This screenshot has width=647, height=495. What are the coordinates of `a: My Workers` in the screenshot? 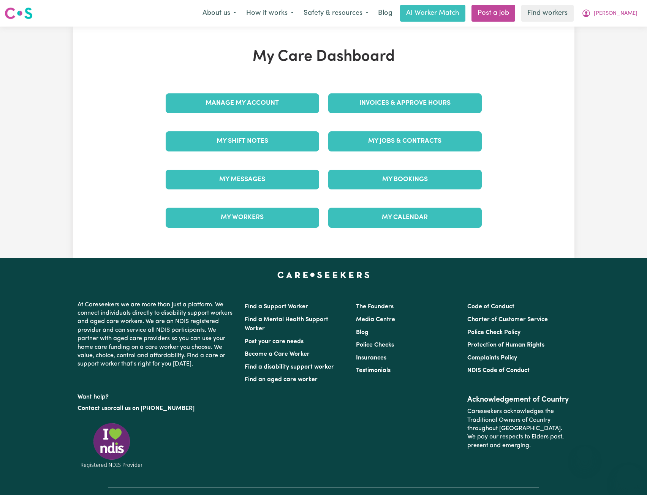 It's located at (242, 218).